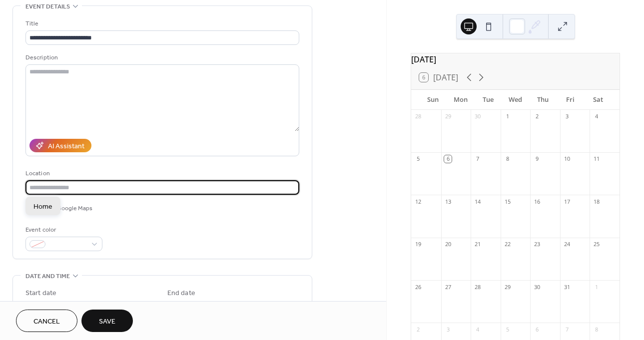  I want to click on div: 26, so click(418, 286).